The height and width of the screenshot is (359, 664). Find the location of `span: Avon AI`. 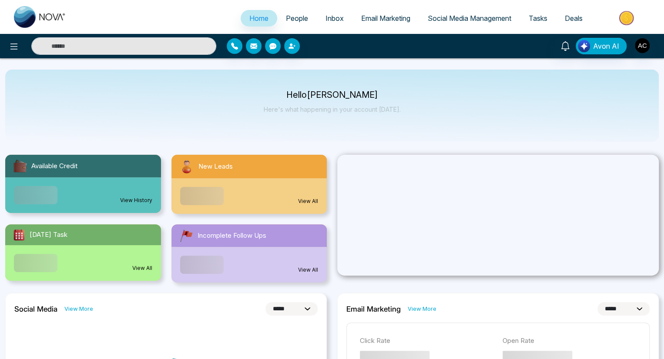

span: Avon AI is located at coordinates (606, 46).